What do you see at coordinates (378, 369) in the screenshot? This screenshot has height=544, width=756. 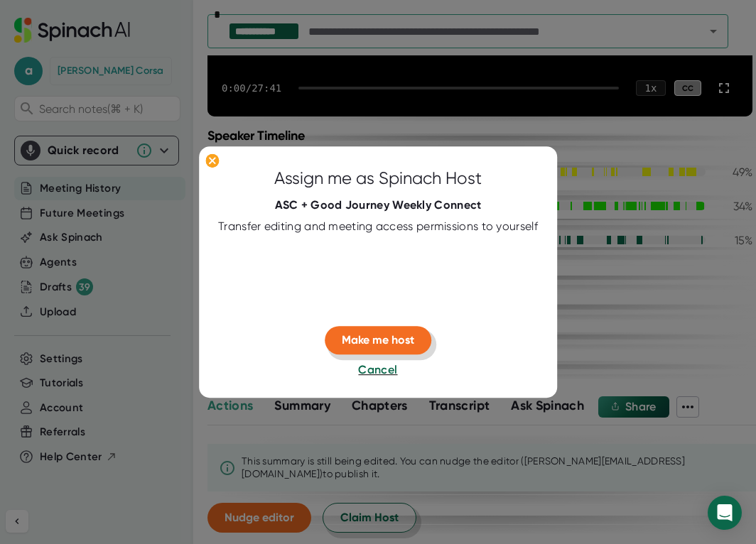 I see `span: Cancel` at bounding box center [378, 369].